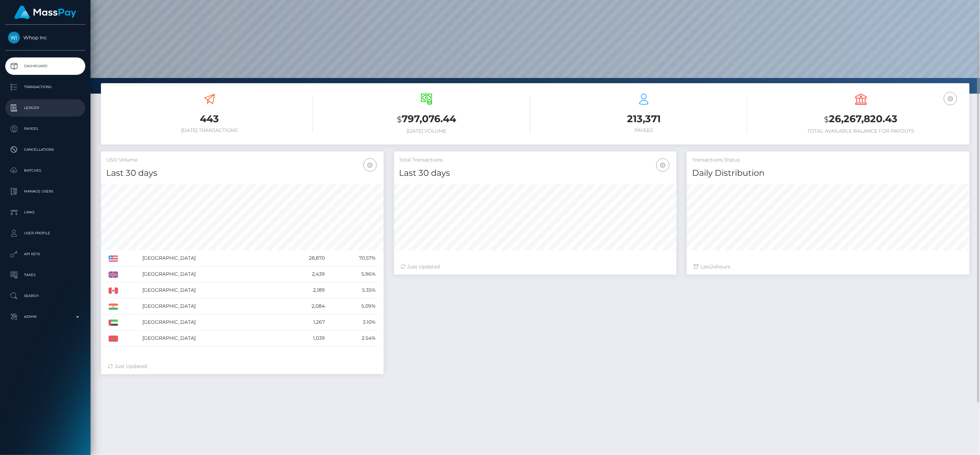 This screenshot has height=455, width=980. I want to click on a: Admin, so click(45, 317).